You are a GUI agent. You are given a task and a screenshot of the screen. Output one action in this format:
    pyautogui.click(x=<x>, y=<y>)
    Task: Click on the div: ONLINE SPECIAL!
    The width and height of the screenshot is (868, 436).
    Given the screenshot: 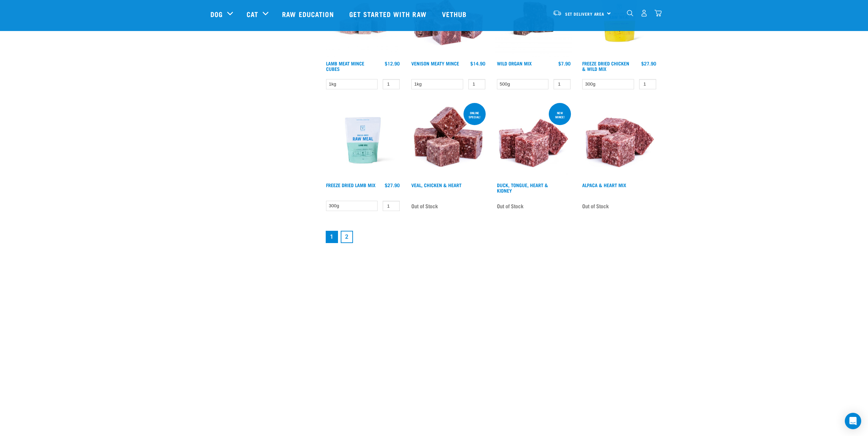 What is the action you would take?
    pyautogui.click(x=475, y=115)
    